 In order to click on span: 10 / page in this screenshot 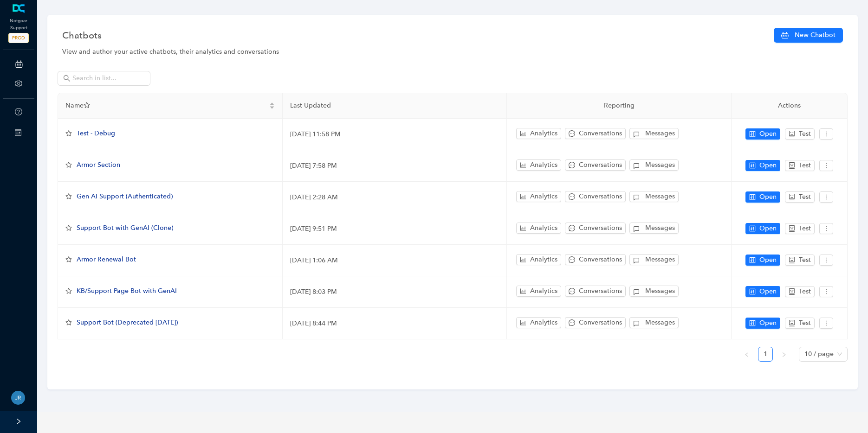, I will do `click(823, 354)`.